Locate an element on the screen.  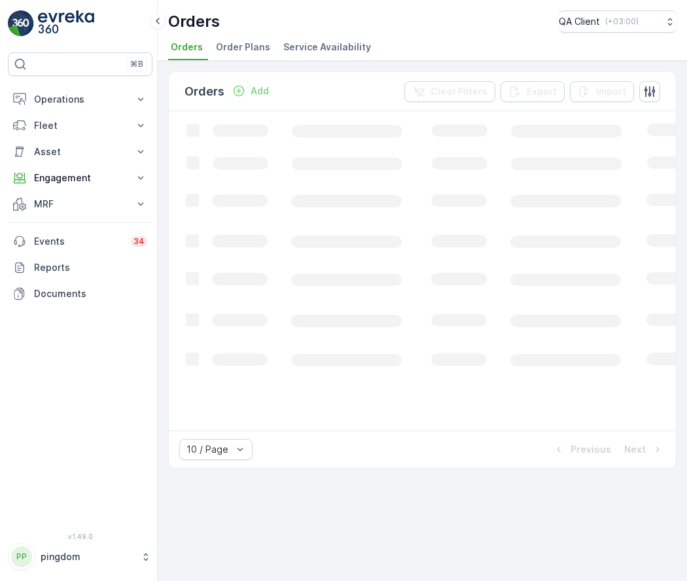
img: logo is located at coordinates (21, 24).